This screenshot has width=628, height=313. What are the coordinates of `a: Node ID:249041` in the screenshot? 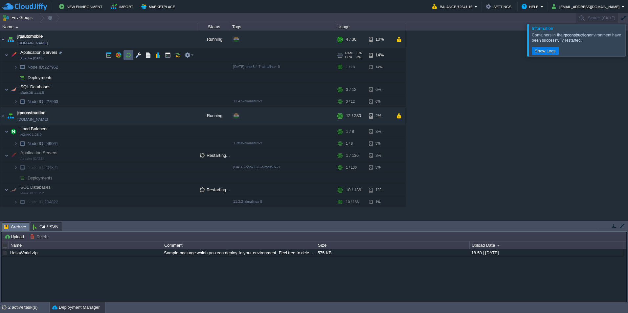 It's located at (43, 144).